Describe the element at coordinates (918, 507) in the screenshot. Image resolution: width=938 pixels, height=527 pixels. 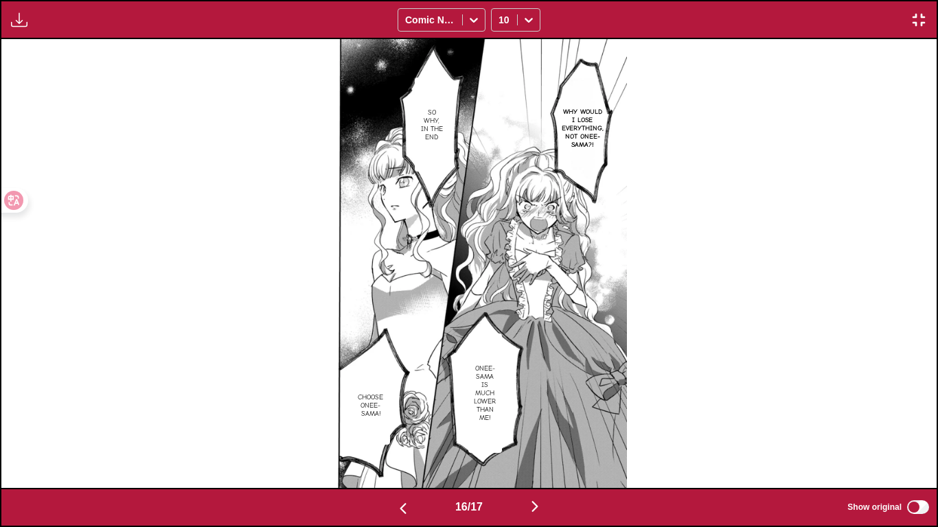
I see `input: Show original` at that location.